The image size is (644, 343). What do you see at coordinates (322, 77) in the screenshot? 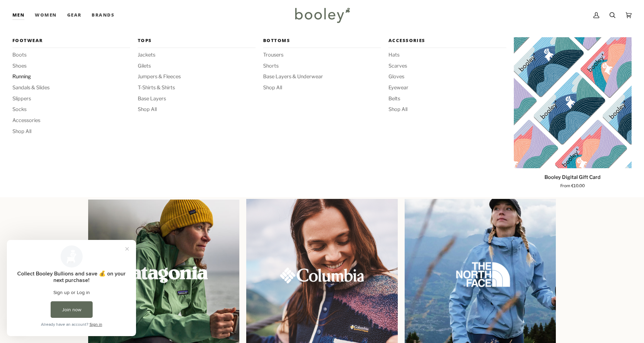
I see `a: Base Layers & Underwear` at bounding box center [322, 77].